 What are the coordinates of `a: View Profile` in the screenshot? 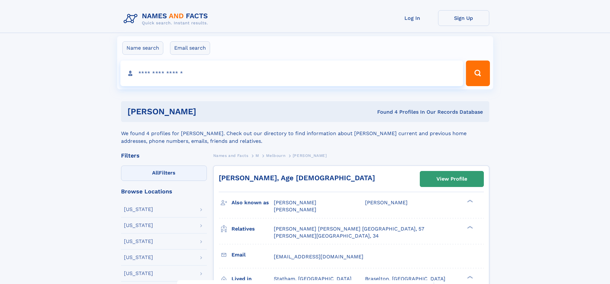 It's located at (452, 179).